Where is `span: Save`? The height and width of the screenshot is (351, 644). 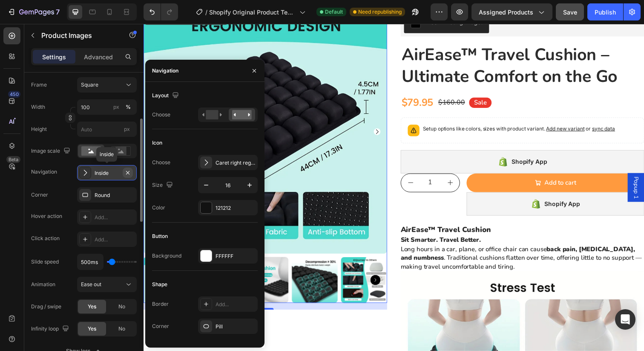
span: Save is located at coordinates (570, 12).